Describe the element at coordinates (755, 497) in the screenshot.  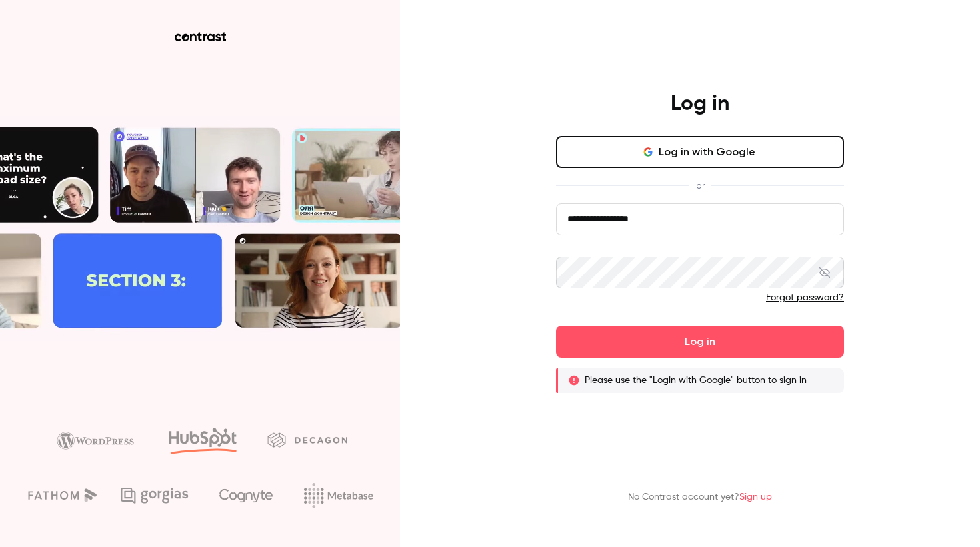
I see `a: Sign up` at that location.